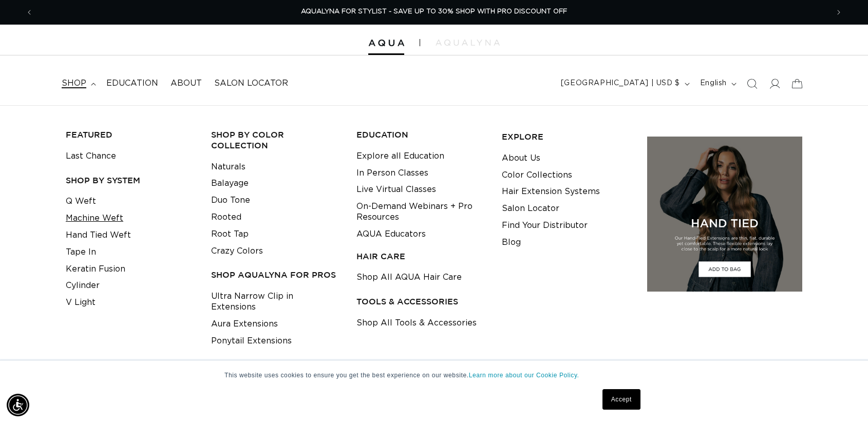 The height and width of the screenshot is (423, 868). I want to click on a: Keratin Fusion, so click(96, 269).